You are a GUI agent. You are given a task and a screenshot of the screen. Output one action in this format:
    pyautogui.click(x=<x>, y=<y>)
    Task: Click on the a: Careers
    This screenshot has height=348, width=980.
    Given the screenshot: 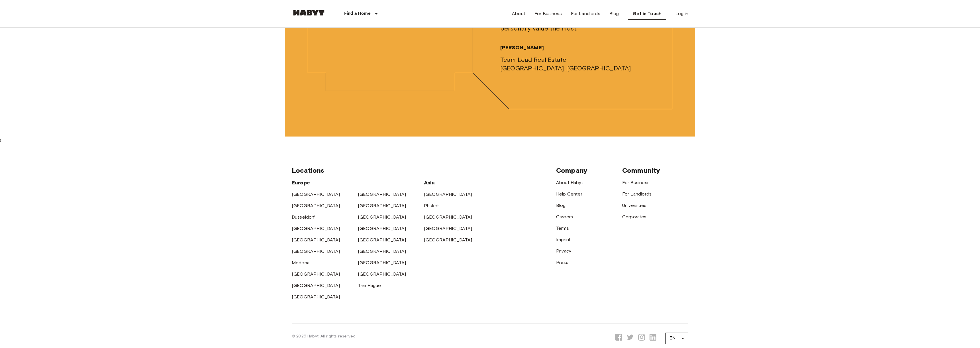 What is the action you would take?
    pyautogui.click(x=564, y=216)
    